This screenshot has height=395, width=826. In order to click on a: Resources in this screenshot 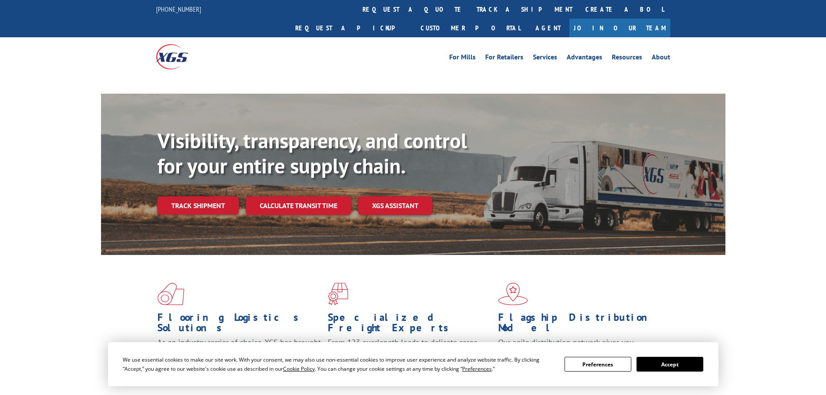, I will do `click(627, 59)`.